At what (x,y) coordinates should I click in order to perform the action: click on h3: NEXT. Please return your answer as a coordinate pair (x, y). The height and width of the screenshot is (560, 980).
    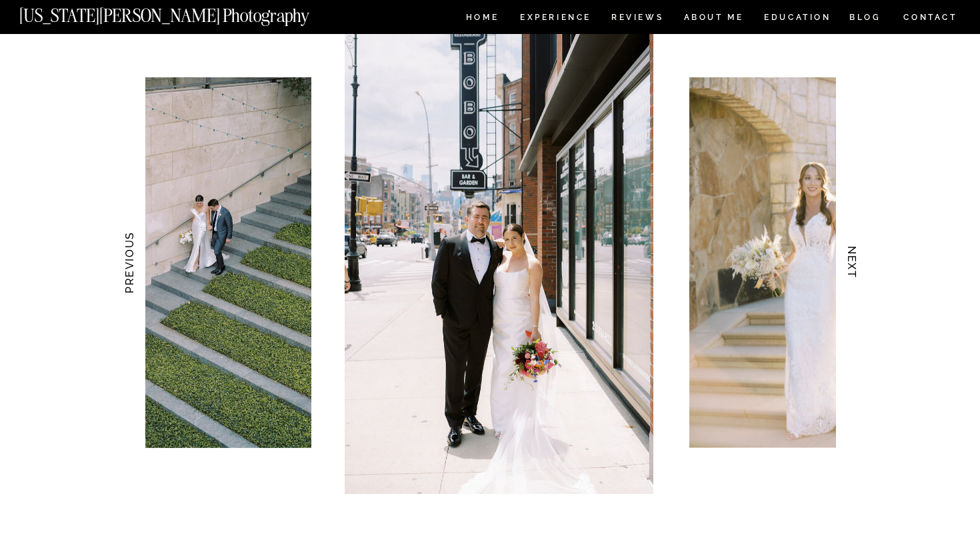
    Looking at the image, I should click on (852, 262).